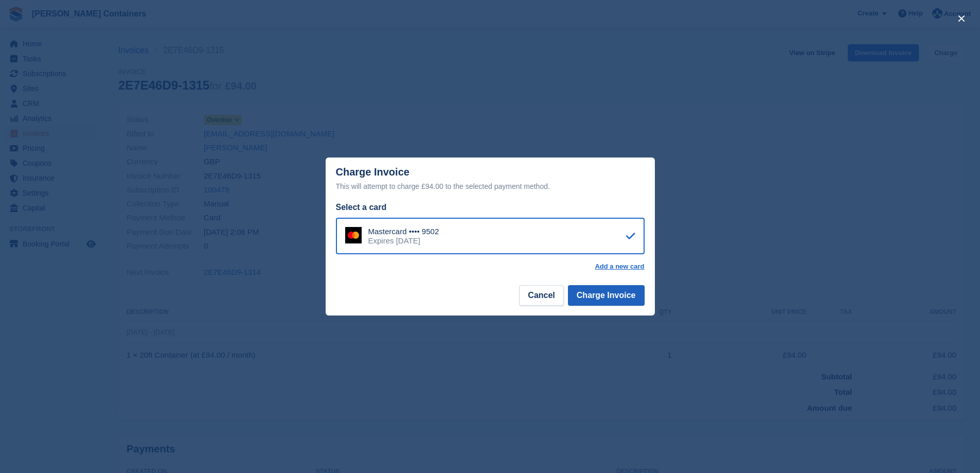 The width and height of the screenshot is (980, 473). What do you see at coordinates (619, 267) in the screenshot?
I see `a: Add a new card` at bounding box center [619, 267].